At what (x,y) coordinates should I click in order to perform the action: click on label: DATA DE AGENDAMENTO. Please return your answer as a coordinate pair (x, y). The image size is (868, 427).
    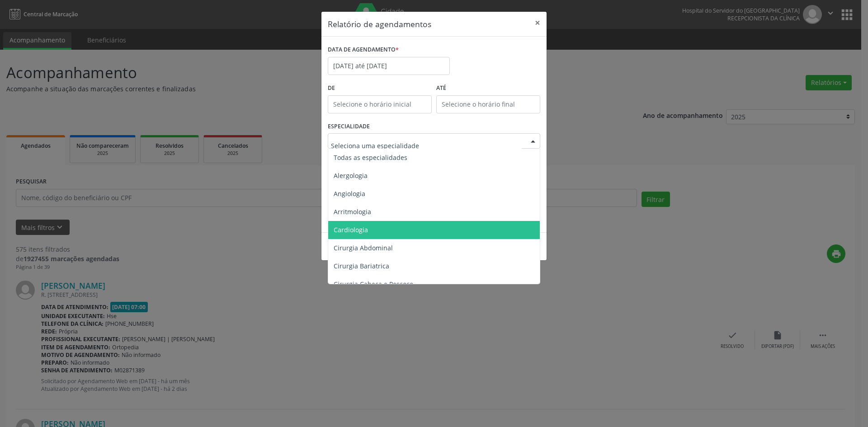
    Looking at the image, I should click on (363, 49).